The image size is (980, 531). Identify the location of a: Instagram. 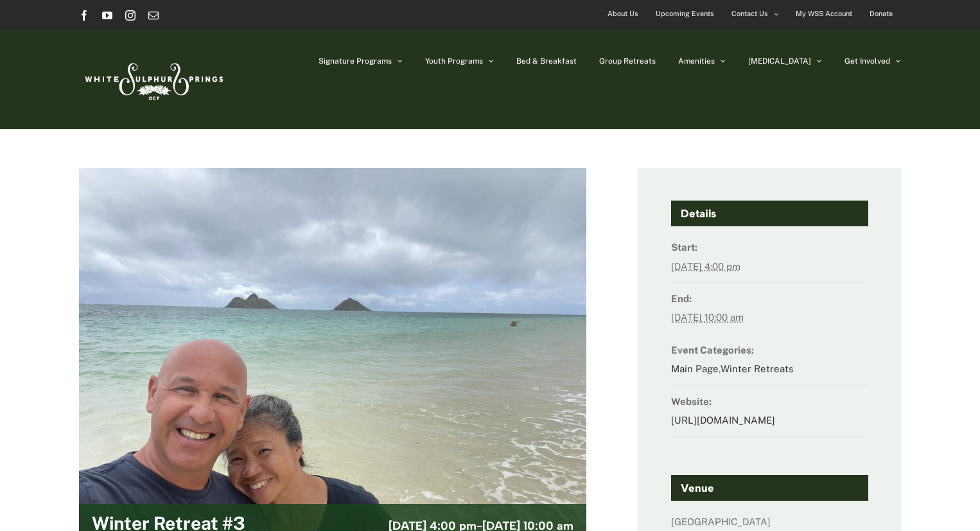
(130, 16).